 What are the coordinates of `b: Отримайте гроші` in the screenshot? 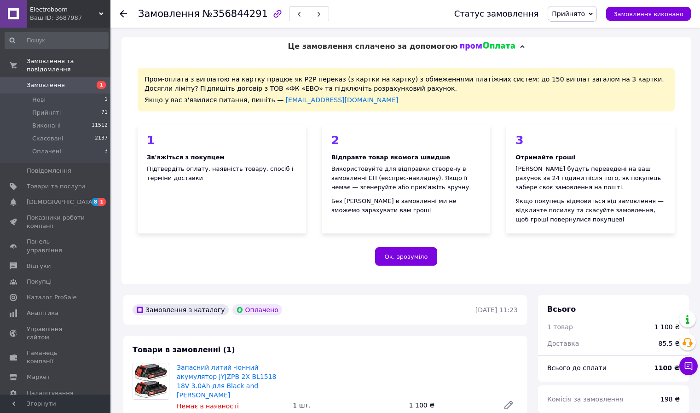 It's located at (545, 157).